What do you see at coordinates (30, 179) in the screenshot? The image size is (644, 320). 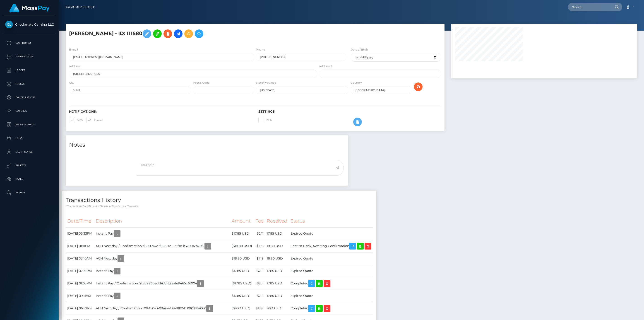 I see `p: Taxes` at bounding box center [30, 179].